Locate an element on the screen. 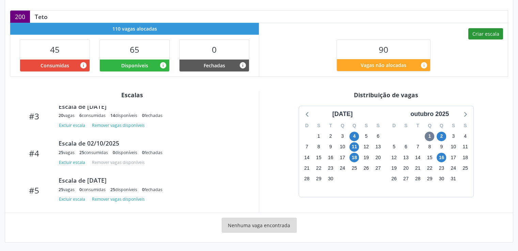  span: domingo, 5 de outubro de 2025 is located at coordinates (394, 147).